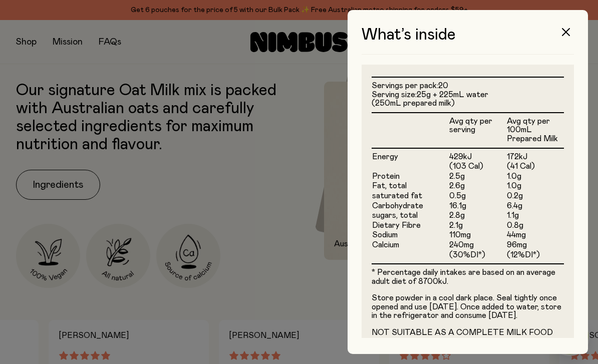  Describe the element at coordinates (535, 226) in the screenshot. I see `td: 0.8g` at that location.